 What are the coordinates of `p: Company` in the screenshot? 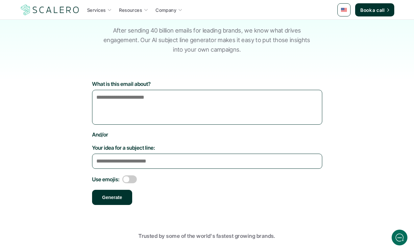 It's located at (166, 10).